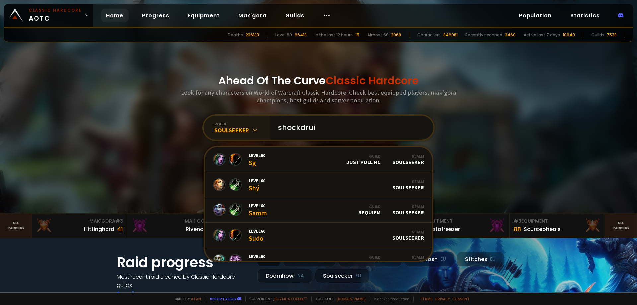 This screenshot has width=637, height=305. Describe the element at coordinates (568, 35) in the screenshot. I see `div: 10940` at that location.